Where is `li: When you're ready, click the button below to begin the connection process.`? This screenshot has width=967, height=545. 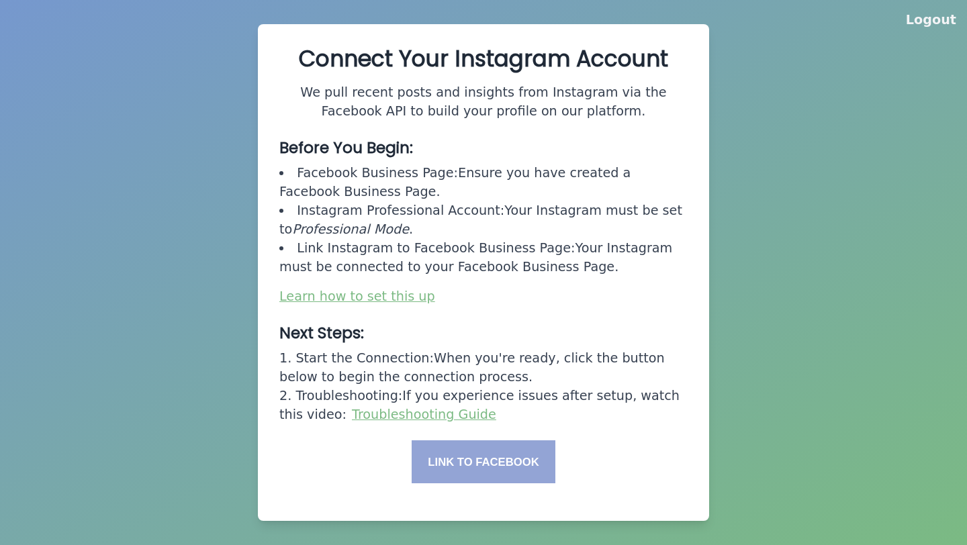
li: When you're ready, click the button below to begin the connection process. is located at coordinates (484, 368).